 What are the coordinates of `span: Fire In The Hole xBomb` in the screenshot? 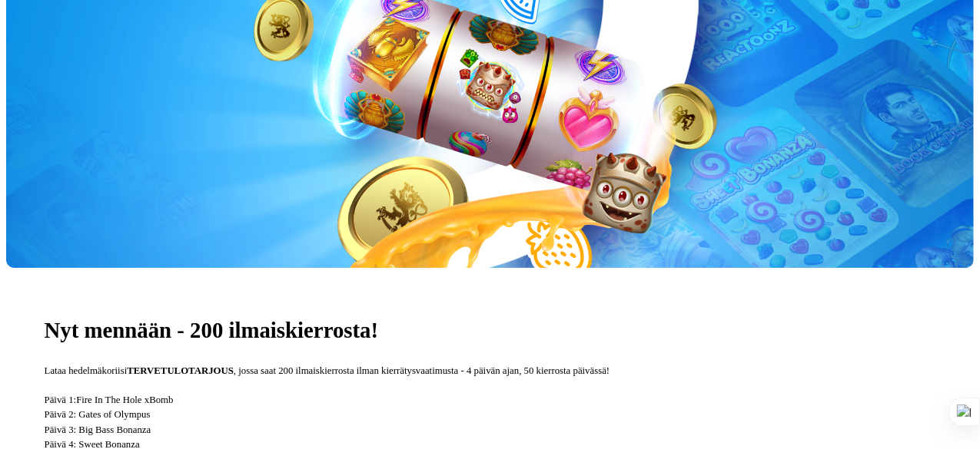 It's located at (124, 400).